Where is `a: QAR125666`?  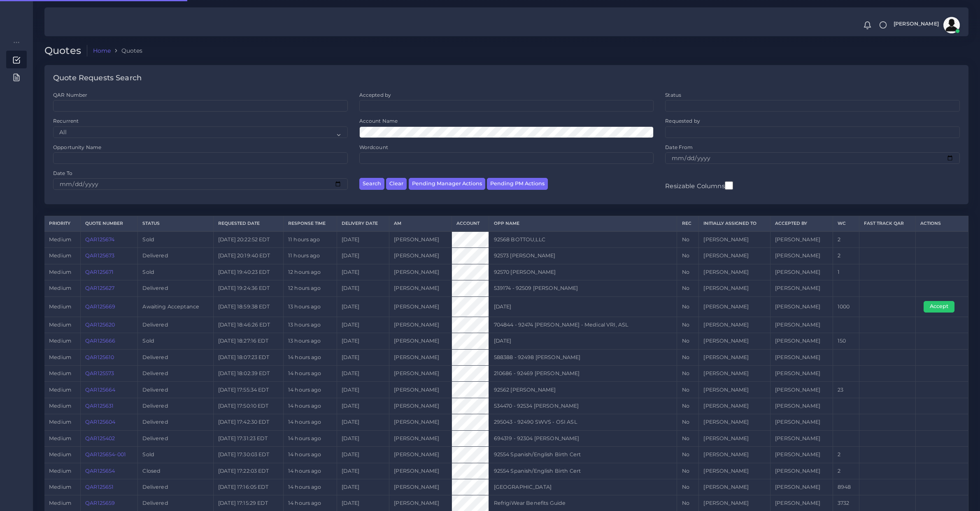
a: QAR125666 is located at coordinates (100, 340).